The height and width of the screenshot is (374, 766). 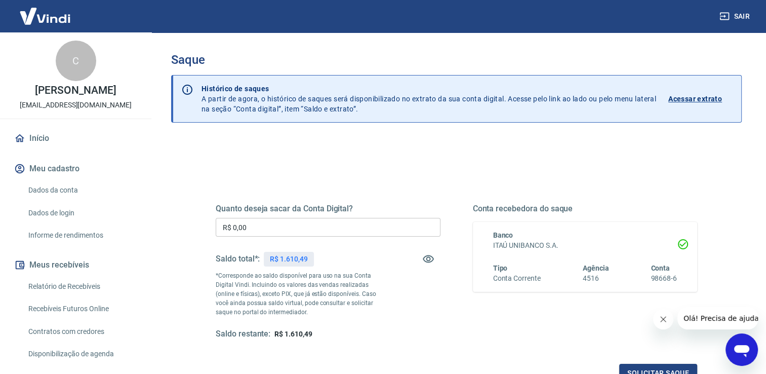 I want to click on h6: 98668-6, so click(x=664, y=278).